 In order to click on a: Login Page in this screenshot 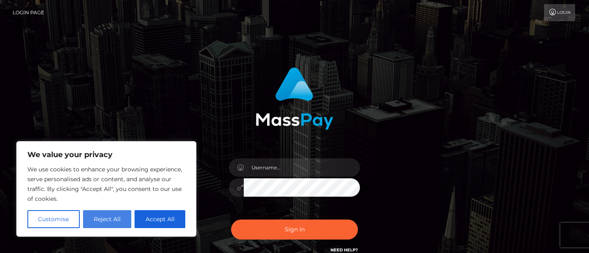, I will do `click(28, 13)`.